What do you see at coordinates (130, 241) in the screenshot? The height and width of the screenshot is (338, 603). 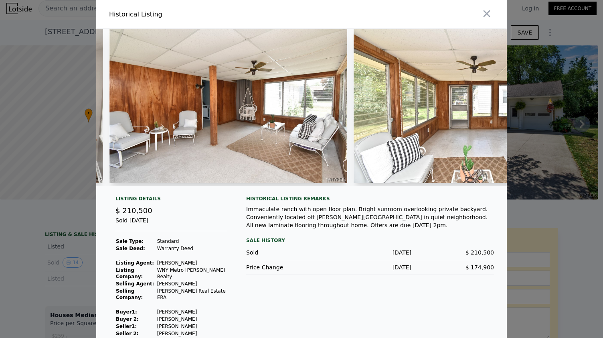 I see `strong: Sale Type:` at bounding box center [130, 241].